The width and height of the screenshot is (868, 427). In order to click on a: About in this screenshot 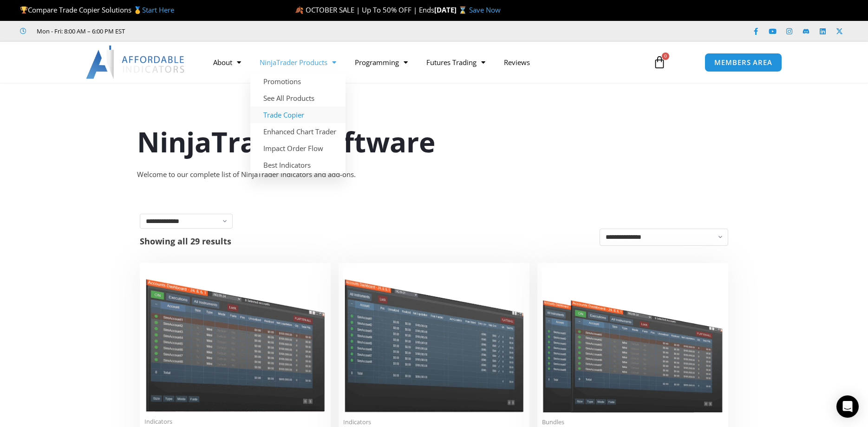, I will do `click(227, 62)`.